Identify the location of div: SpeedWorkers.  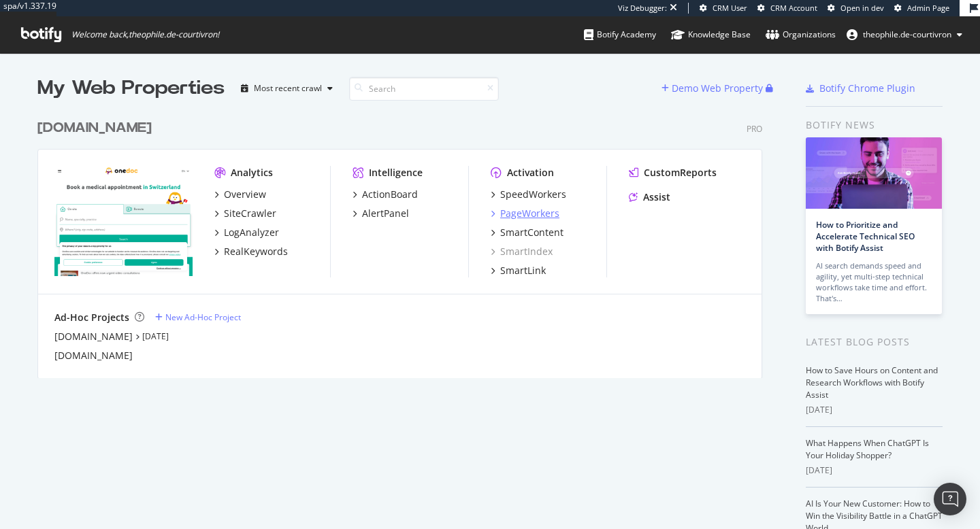
(532, 195).